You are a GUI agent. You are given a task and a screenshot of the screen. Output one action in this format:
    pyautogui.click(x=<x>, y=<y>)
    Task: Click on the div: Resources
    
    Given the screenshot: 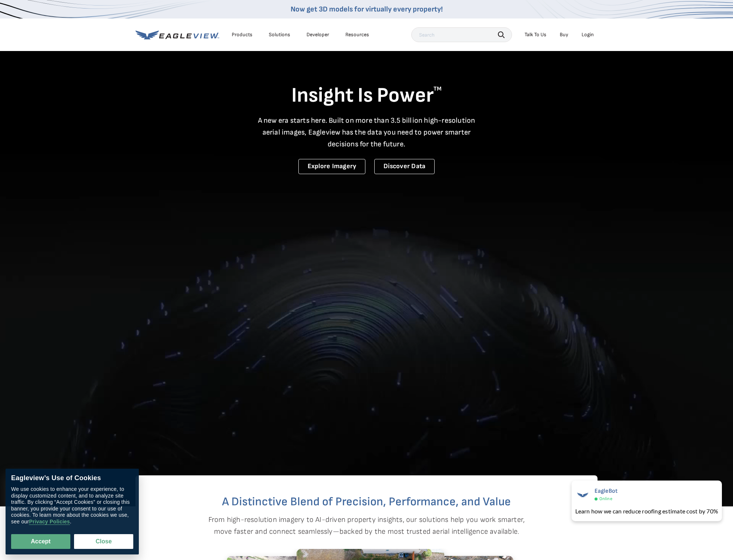 What is the action you would take?
    pyautogui.click(x=357, y=34)
    